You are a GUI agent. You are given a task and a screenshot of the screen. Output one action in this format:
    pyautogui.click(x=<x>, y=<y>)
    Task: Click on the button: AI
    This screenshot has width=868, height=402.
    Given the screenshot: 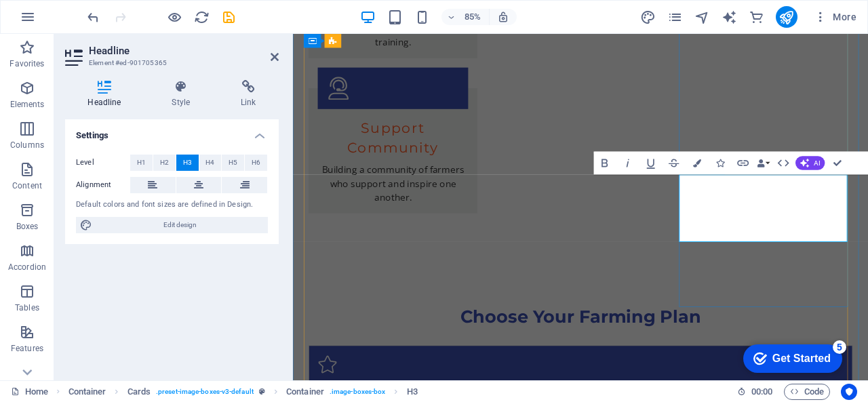 What is the action you would take?
    pyautogui.click(x=810, y=163)
    